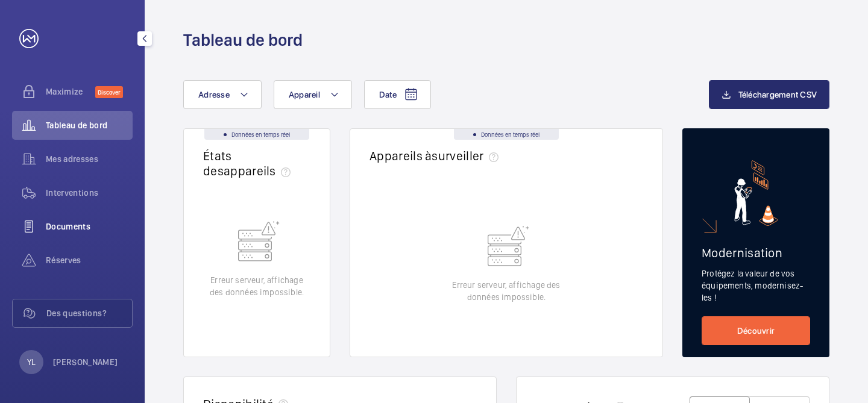 The width and height of the screenshot is (868, 403). What do you see at coordinates (89, 313) in the screenshot?
I see `span: Des questions?` at bounding box center [89, 313].